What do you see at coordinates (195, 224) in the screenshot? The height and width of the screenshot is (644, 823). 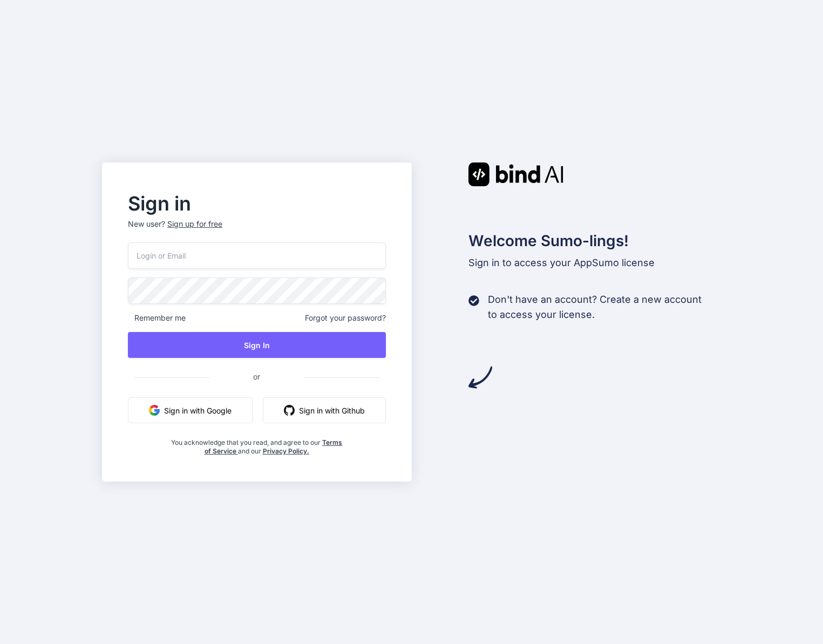 I see `div: Sign up for free` at bounding box center [195, 224].